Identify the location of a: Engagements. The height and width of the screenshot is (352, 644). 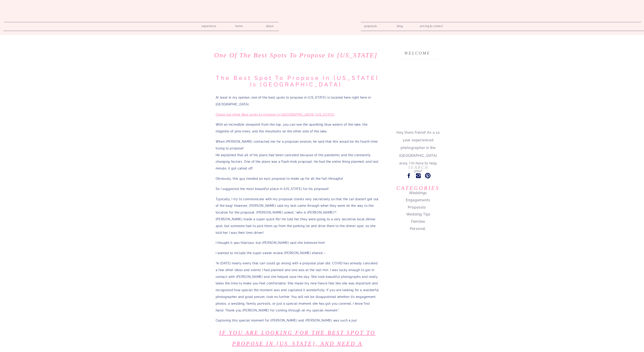
(418, 199).